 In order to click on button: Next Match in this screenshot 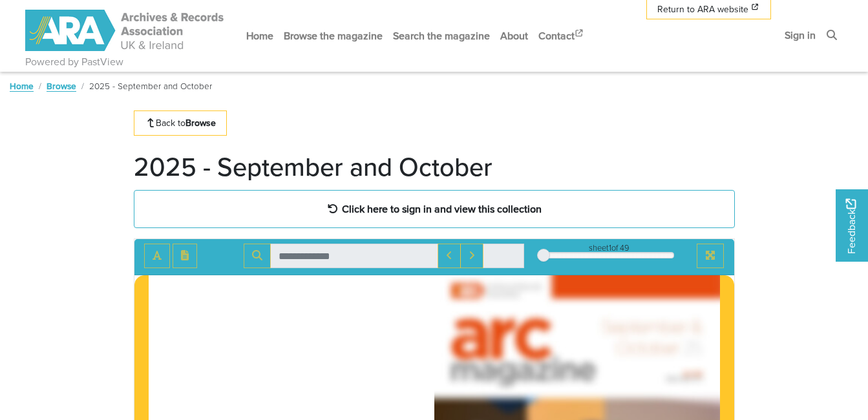, I will do `click(471, 256)`.